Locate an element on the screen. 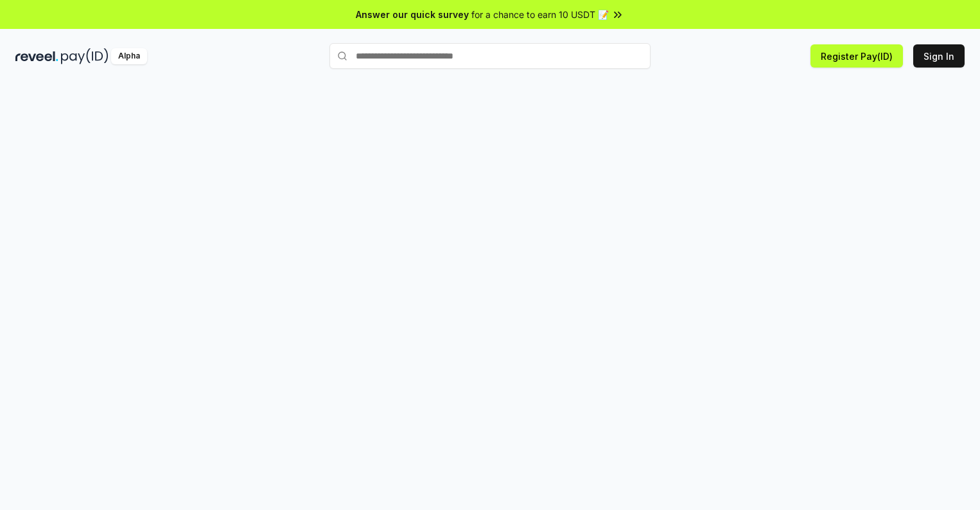 Image resolution: width=980 pixels, height=510 pixels. img: reveel_dark is located at coordinates (36, 56).